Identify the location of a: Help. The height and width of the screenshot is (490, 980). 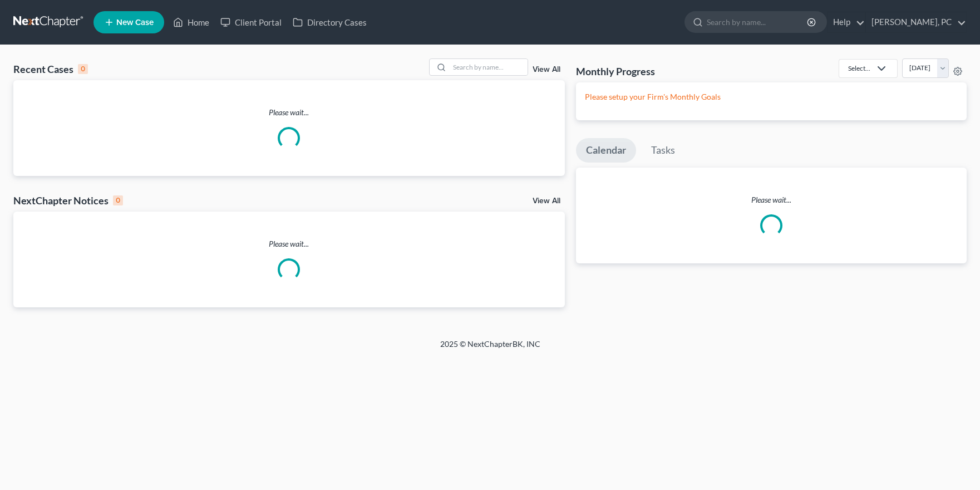
(846, 22).